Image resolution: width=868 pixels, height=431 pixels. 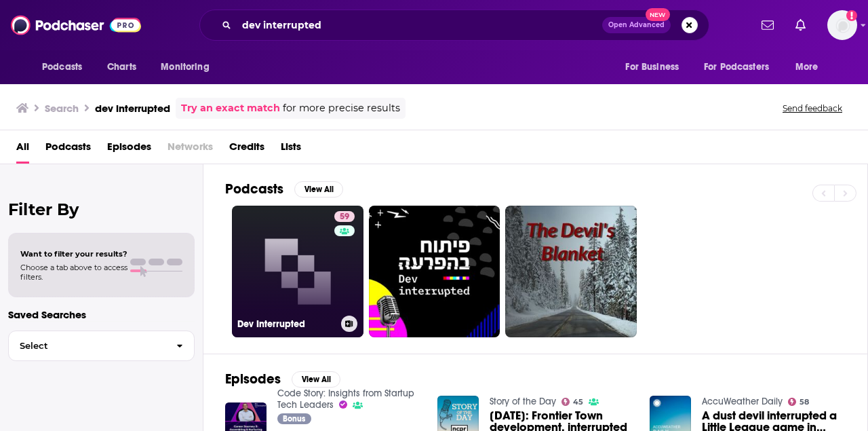 What do you see at coordinates (637, 25) in the screenshot?
I see `span: Open Advanced` at bounding box center [637, 25].